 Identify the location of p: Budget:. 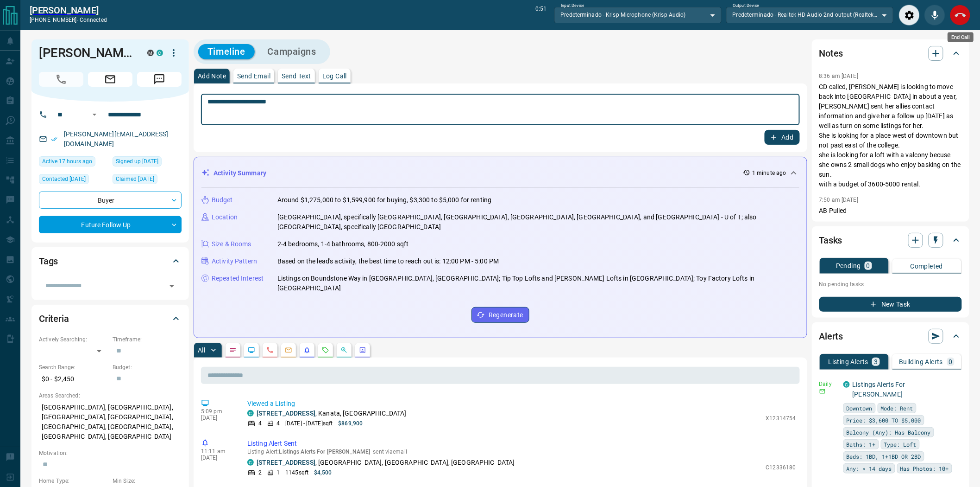
(147, 368).